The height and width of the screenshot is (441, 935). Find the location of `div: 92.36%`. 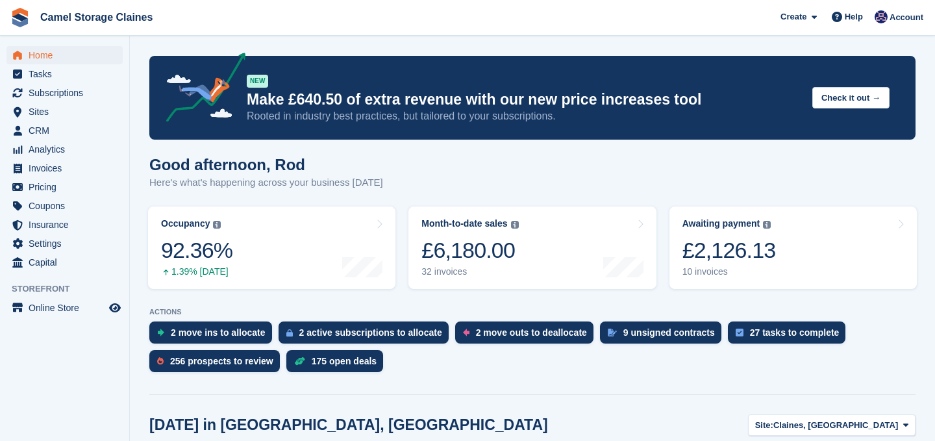

div: 92.36% is located at coordinates (197, 250).